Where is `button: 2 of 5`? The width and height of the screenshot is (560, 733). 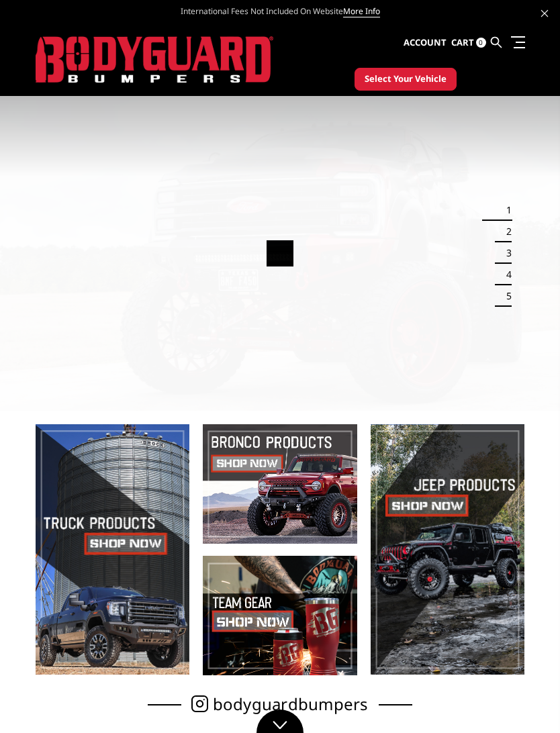
button: 2 of 5 is located at coordinates (505, 232).